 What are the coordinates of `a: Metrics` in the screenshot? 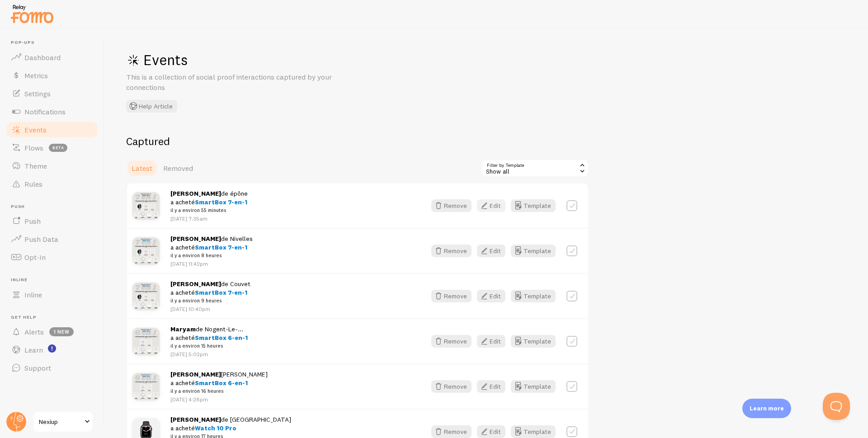 It's located at (52, 75).